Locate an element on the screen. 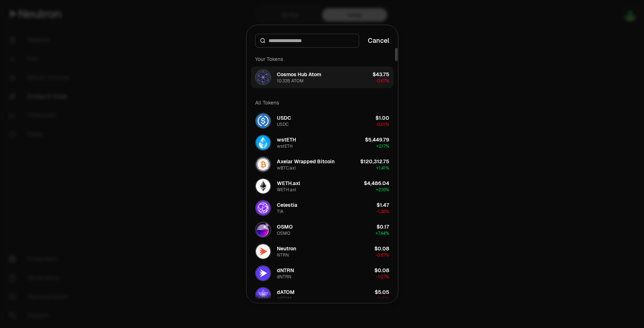 The width and height of the screenshot is (644, 328). img: USDC Logo is located at coordinates (263, 121).